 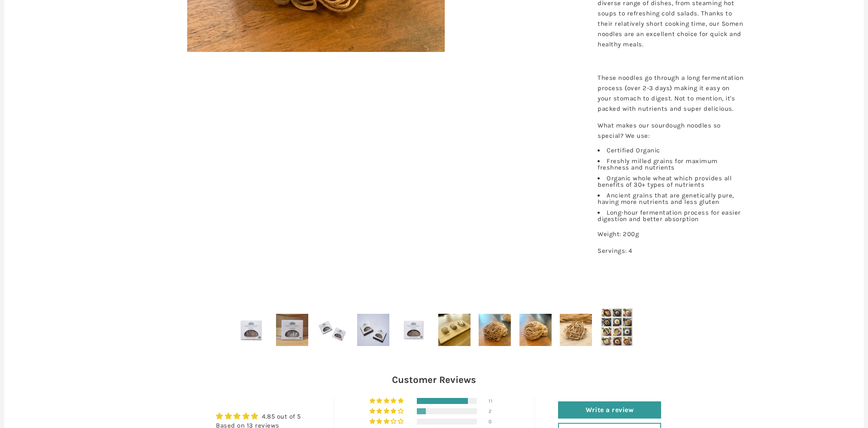 What do you see at coordinates (671, 93) in the screenshot?
I see `p: These noodles go through a long fermentation process (over 2-3 days) making it easy on your stoma...` at bounding box center [671, 93].